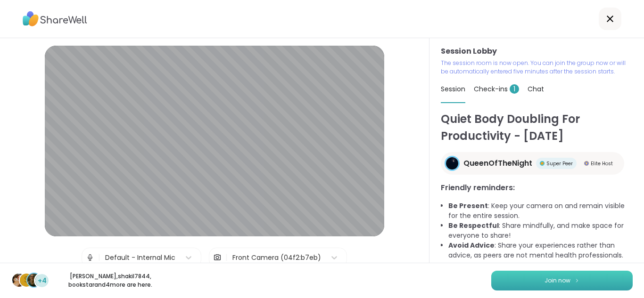  What do you see at coordinates (559, 164) in the screenshot?
I see `span: Super Peer` at bounding box center [559, 164].